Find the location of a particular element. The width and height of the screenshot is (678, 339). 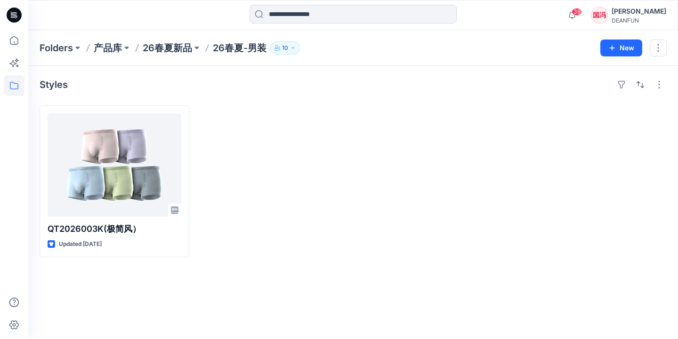

span: 39 is located at coordinates (576, 12).